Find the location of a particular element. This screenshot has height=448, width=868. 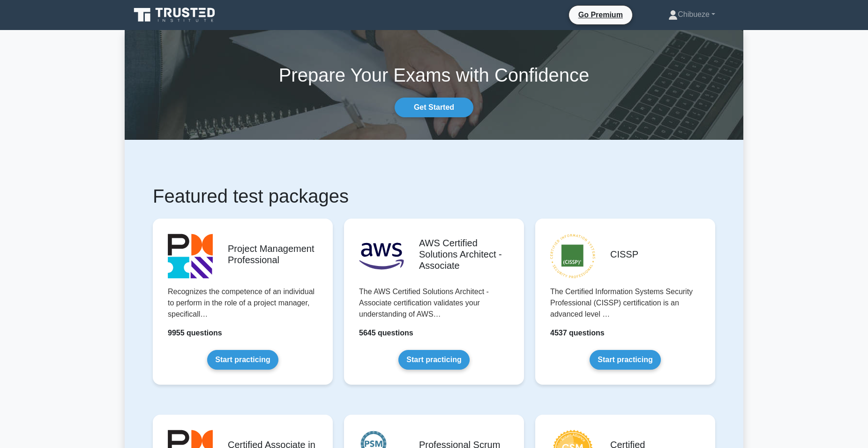

h1: Featured test packages is located at coordinates (434, 196).